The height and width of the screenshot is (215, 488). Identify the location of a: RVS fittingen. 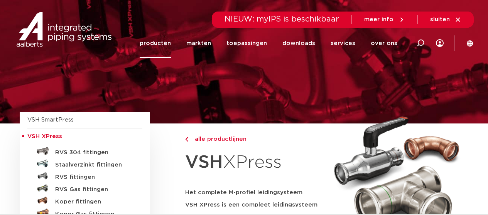
(85, 176).